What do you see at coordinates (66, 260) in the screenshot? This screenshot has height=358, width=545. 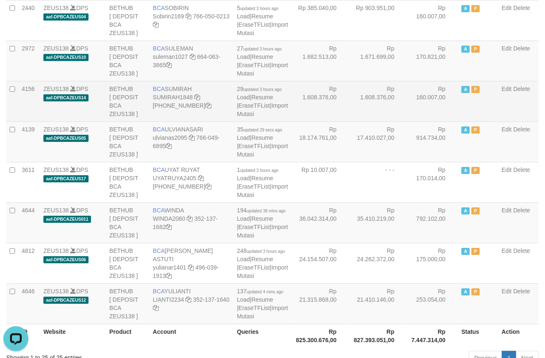 I see `span: aaf-DPBCAZEUS06` at bounding box center [66, 260].